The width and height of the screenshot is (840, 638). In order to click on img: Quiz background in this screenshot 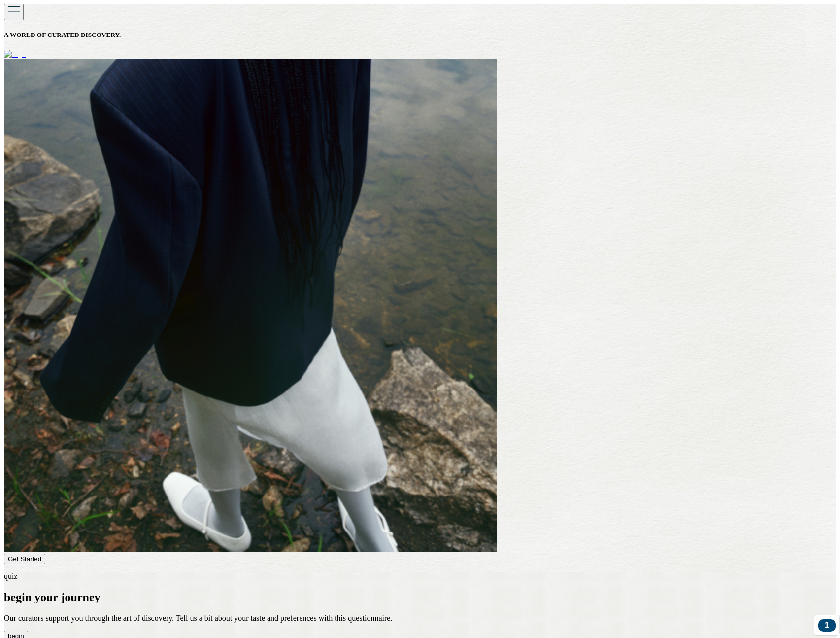, I will do `click(250, 305)`.